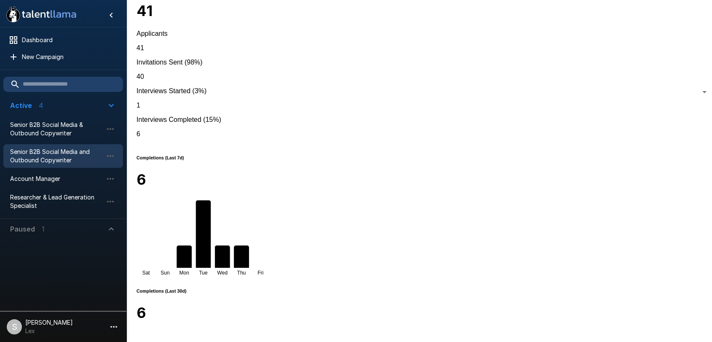 The image size is (712, 342). What do you see at coordinates (419, 62) in the screenshot?
I see `p: Invitations Sent` at bounding box center [419, 62].